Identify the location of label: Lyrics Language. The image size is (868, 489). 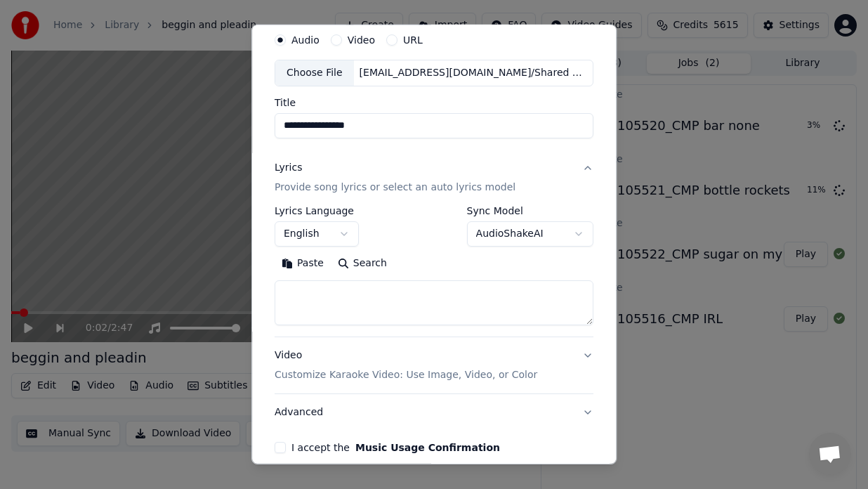
(316, 210).